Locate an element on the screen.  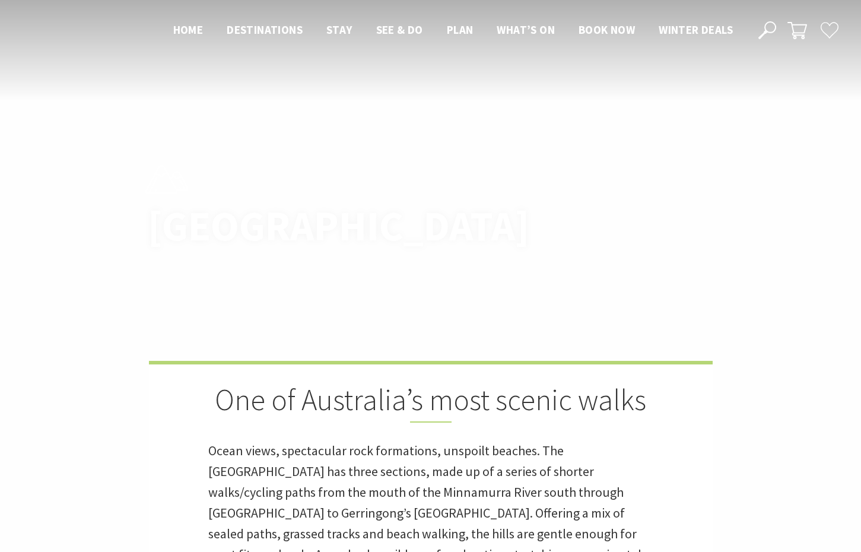
span: Plan is located at coordinates (460, 30).